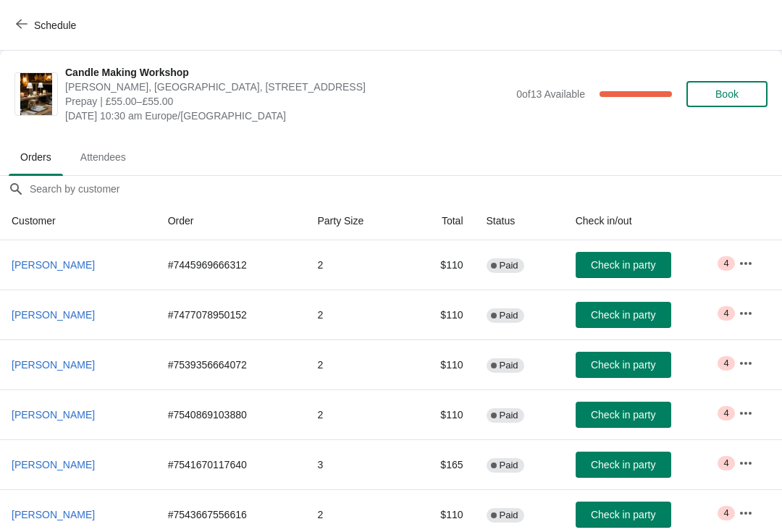 Image resolution: width=782 pixels, height=532 pixels. What do you see at coordinates (356, 463) in the screenshot?
I see `td: 3` at bounding box center [356, 463].